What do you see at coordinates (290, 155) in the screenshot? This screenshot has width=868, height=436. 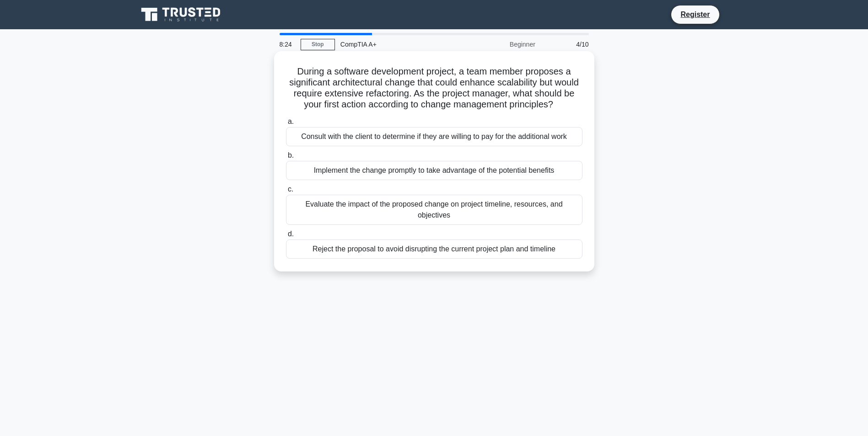 I see `span: b.` at bounding box center [290, 155].